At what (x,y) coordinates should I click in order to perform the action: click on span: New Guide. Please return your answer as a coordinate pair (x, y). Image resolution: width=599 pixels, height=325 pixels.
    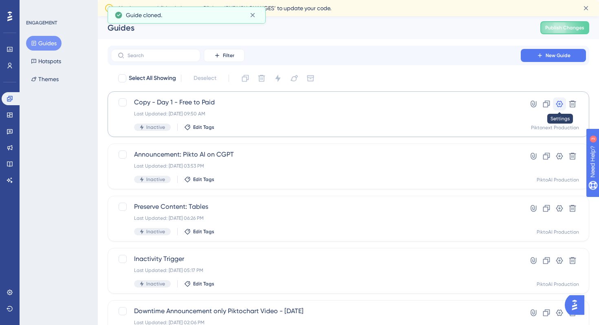
    Looking at the image, I should click on (558, 55).